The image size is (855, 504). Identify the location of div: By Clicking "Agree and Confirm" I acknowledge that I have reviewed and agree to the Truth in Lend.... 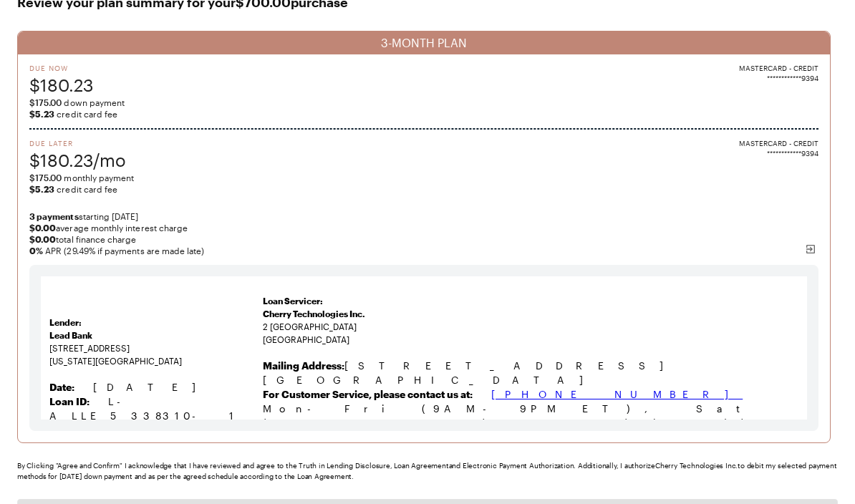
(427, 471).